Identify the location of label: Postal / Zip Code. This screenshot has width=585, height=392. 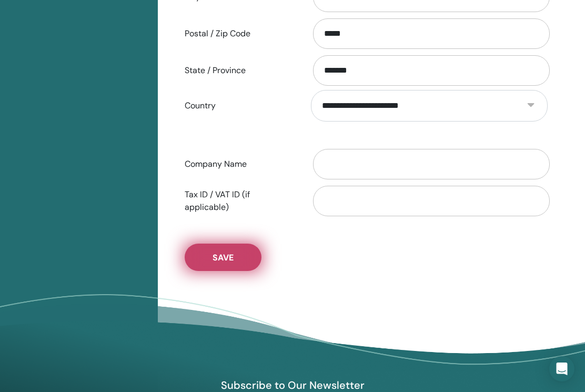
(240, 34).